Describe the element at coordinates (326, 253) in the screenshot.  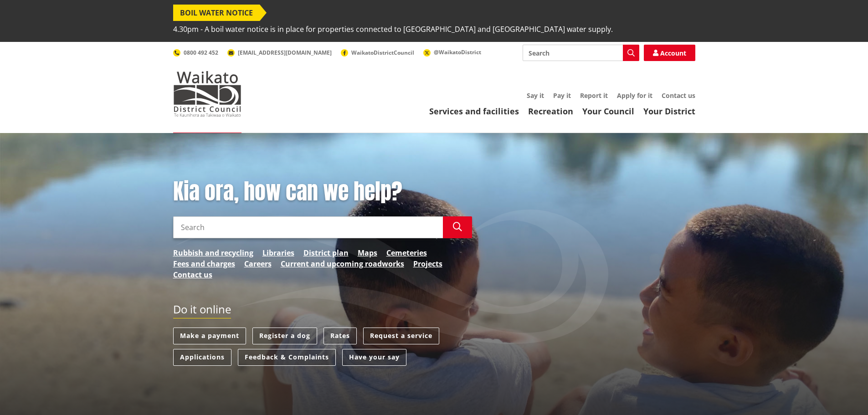
I see `a: District plan` at that location.